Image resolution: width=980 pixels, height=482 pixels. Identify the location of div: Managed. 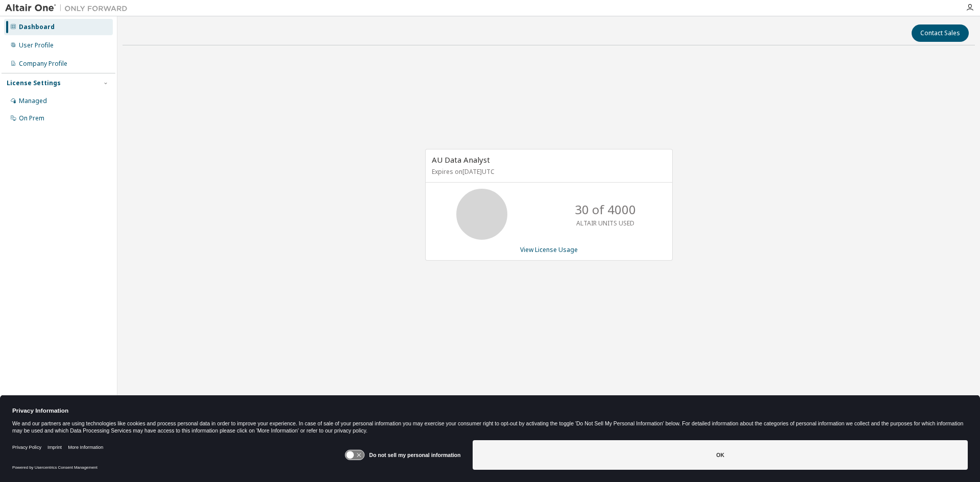
(33, 101).